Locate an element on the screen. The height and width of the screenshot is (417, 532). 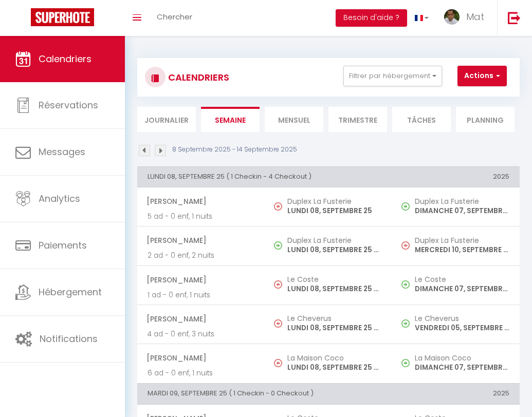
th: LUNDI 08, SEPTEMBRE 25 ( 1 Checkin - 4 Checkout ) is located at coordinates (265, 177).